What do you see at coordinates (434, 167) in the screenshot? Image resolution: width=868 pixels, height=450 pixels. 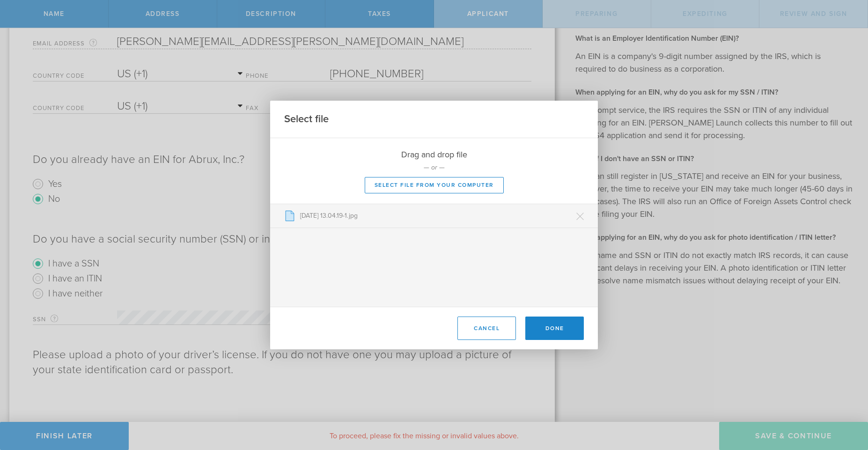 I see `em: — or —` at bounding box center [434, 167].